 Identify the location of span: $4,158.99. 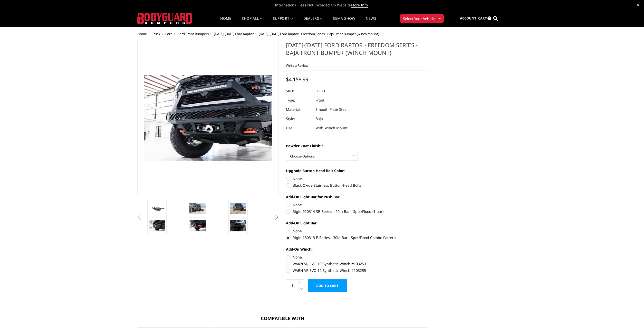
(297, 79).